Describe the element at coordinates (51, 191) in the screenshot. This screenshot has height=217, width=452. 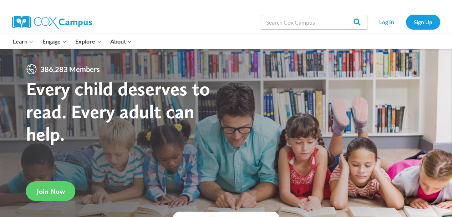
I see `a: Join Now` at that location.